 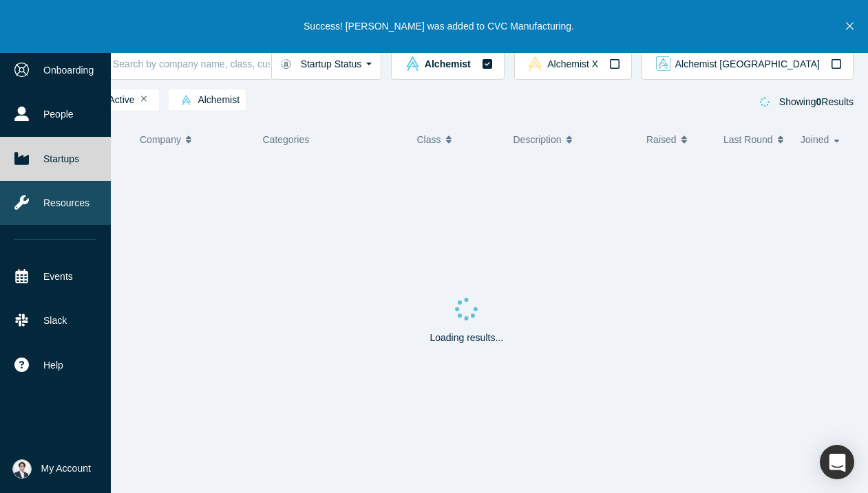 I want to click on img: Eisuke Shimizu's Account, so click(x=22, y=469).